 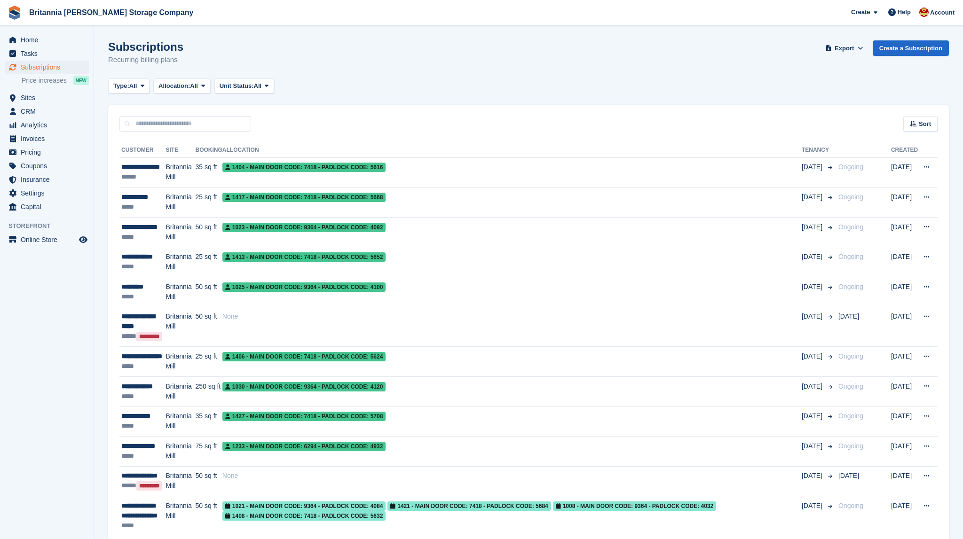 What do you see at coordinates (15, 13) in the screenshot?
I see `img: stora-icon-8386f47178a22dfd0bd8f6a31ec36ba5ce8667c1dd55bd0f319d3a0aa187defe.svg` at bounding box center [15, 13].